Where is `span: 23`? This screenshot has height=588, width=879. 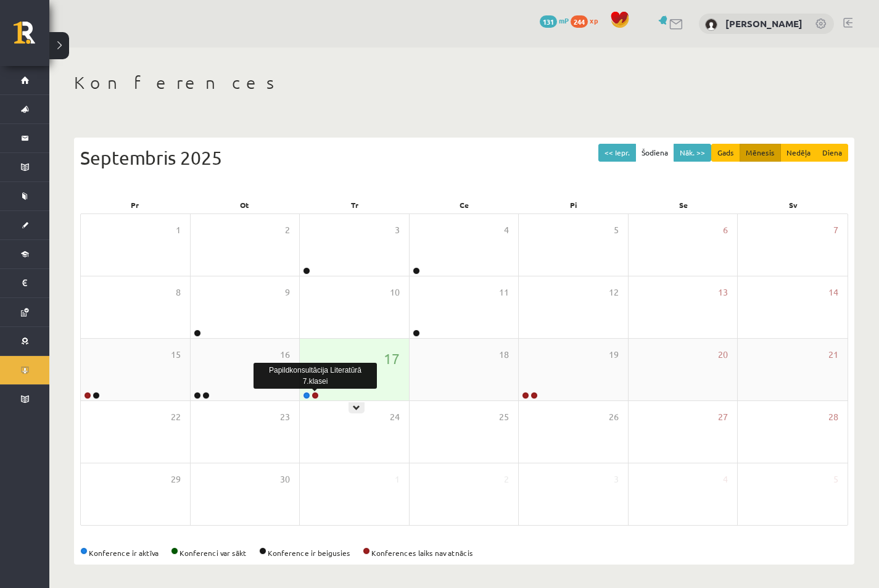
span: 23 is located at coordinates (285, 417).